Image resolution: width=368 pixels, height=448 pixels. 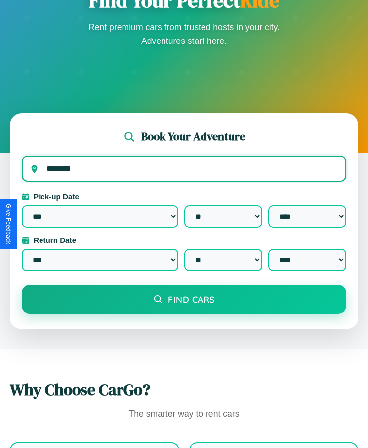 I want to click on label: Pick-up Date, so click(x=184, y=196).